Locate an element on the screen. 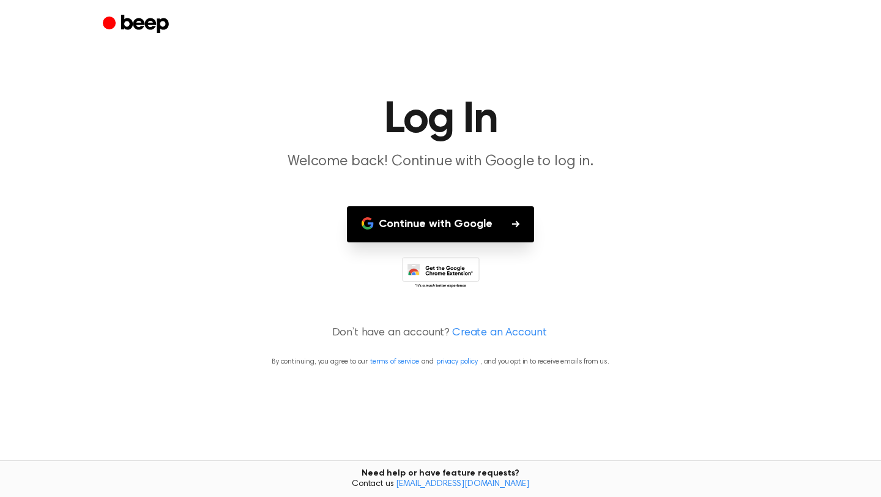 The width and height of the screenshot is (881, 497). a: Create an Account is located at coordinates (499, 333).